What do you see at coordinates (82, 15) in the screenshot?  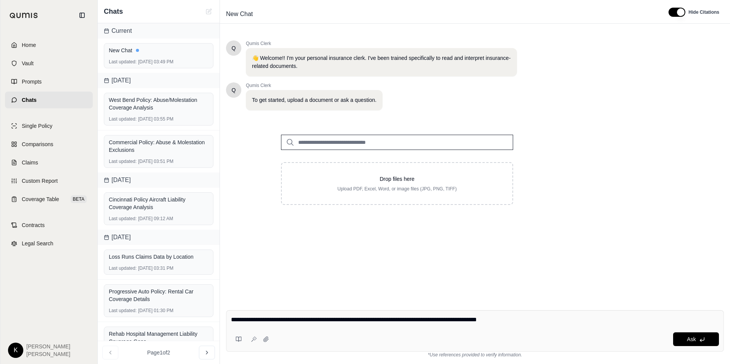 I see `button: Collapse sidebar` at bounding box center [82, 15].